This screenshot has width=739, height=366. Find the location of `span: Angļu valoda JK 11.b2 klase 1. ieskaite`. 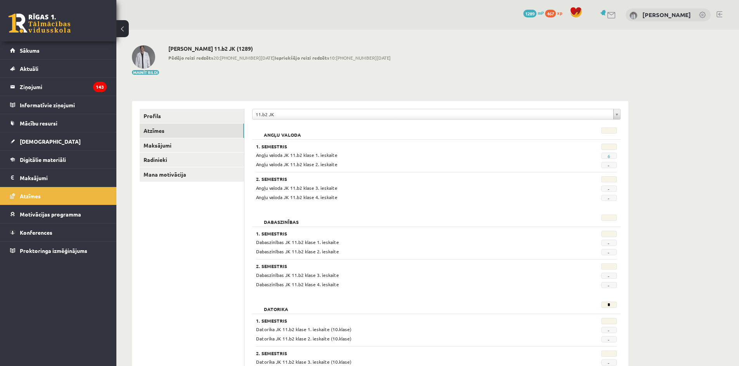

span: Angļu valoda JK 11.b2 klase 1. ieskaite is located at coordinates (297, 155).